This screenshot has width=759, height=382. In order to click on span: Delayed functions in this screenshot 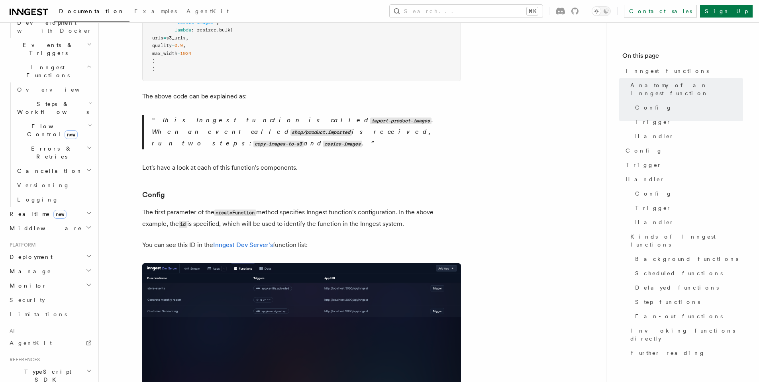, I will do `click(677, 288)`.